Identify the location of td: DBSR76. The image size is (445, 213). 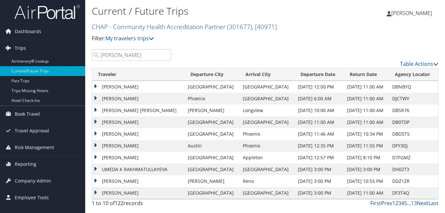
(413, 110).